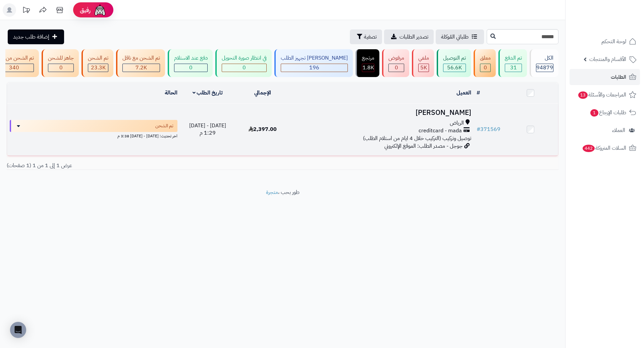 Image resolution: width=644 pixels, height=348 pixels. What do you see at coordinates (98, 68) in the screenshot?
I see `div: 23349` at bounding box center [98, 68].